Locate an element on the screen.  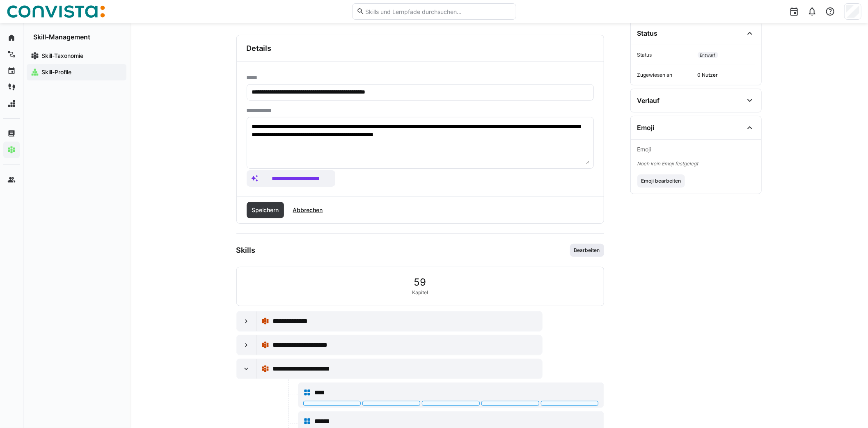
button: Abbrechen is located at coordinates (308, 210).